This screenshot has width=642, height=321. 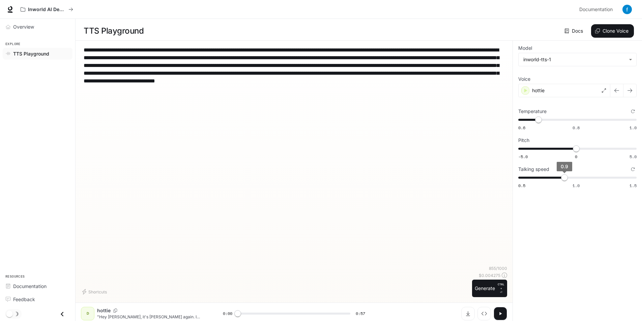 I want to click on a: Overview, so click(x=37, y=27).